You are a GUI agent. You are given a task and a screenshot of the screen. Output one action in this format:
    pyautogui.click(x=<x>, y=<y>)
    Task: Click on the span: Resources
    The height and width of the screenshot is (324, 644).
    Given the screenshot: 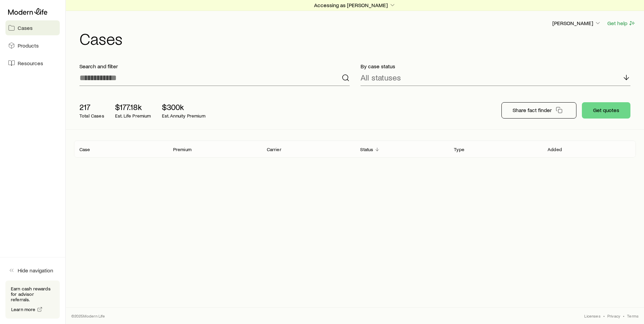 What is the action you would take?
    pyautogui.click(x=30, y=63)
    